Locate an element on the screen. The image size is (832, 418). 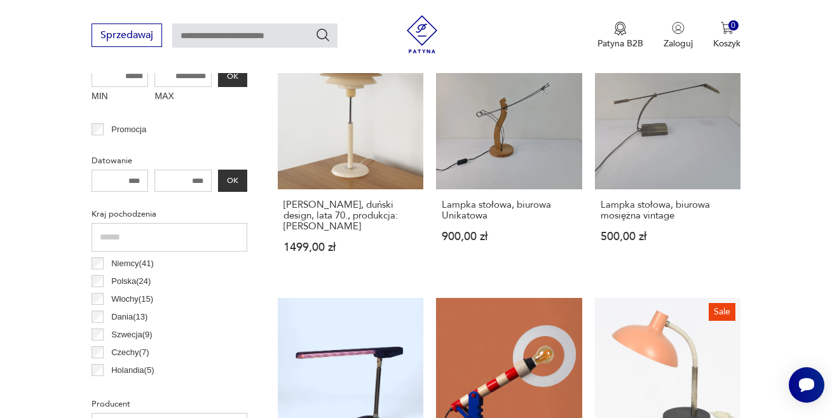
a: Lampka stołowa, biurowa mosiężna vintageLampka stołowa, biurowa mosiężna vintage500,00 zł is located at coordinates (667, 161).